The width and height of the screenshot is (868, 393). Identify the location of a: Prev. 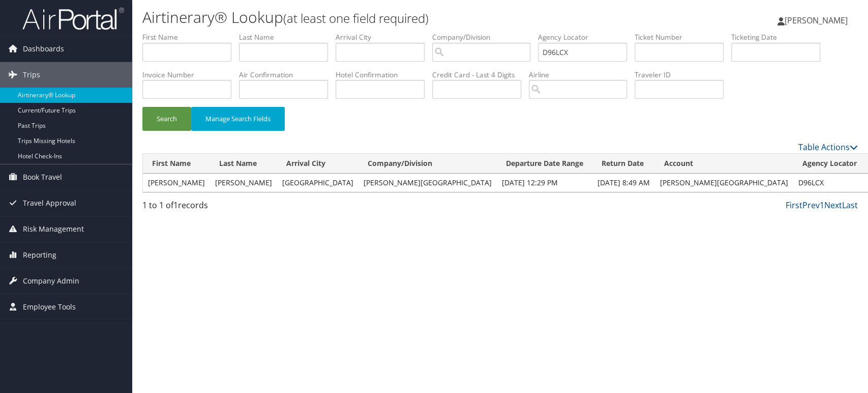
(811, 205).